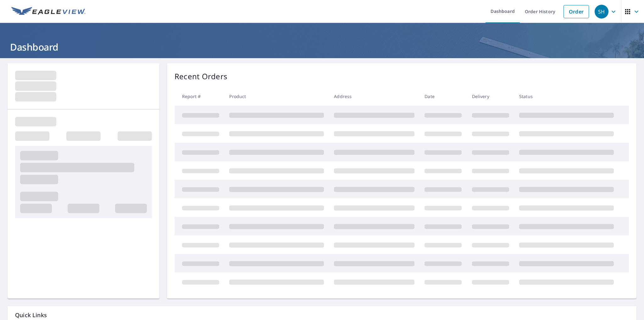 Image resolution: width=644 pixels, height=320 pixels. I want to click on p: Recent Orders, so click(201, 76).